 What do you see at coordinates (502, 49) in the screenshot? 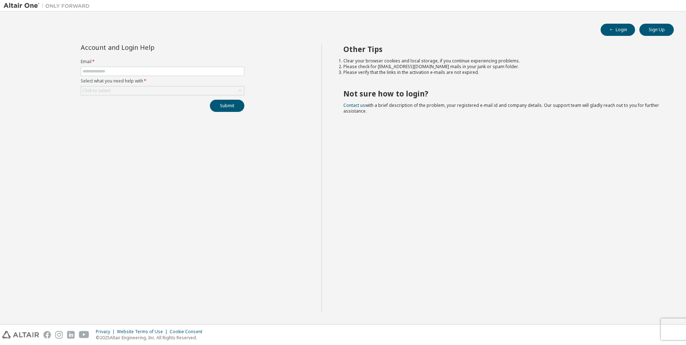
I see `h2: Other Tips` at bounding box center [502, 49].